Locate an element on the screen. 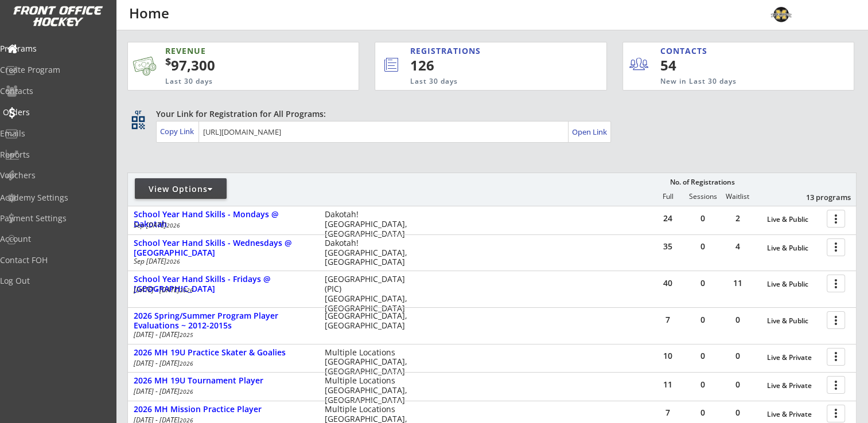 The width and height of the screenshot is (868, 423). div: CONTACTS is located at coordinates (686, 51).